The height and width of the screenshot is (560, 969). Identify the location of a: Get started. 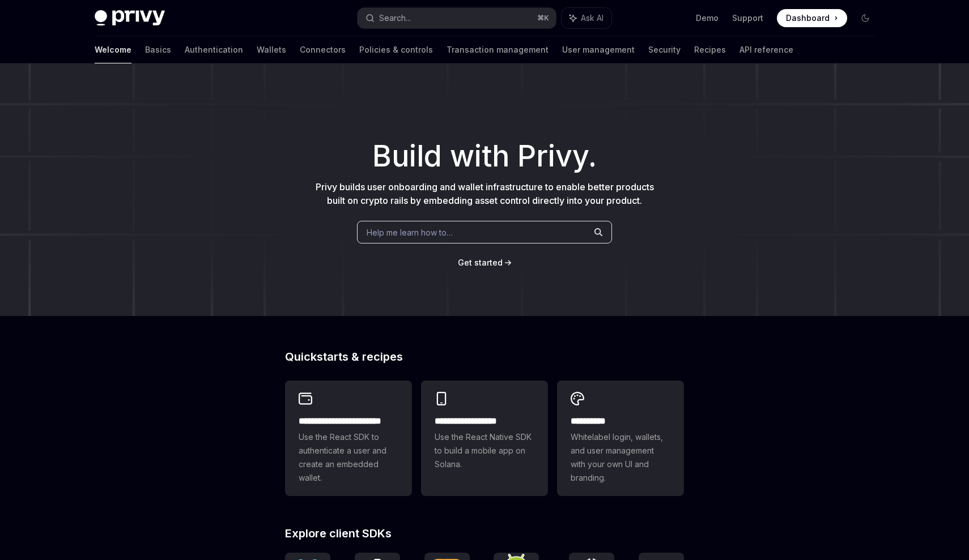
(480, 263).